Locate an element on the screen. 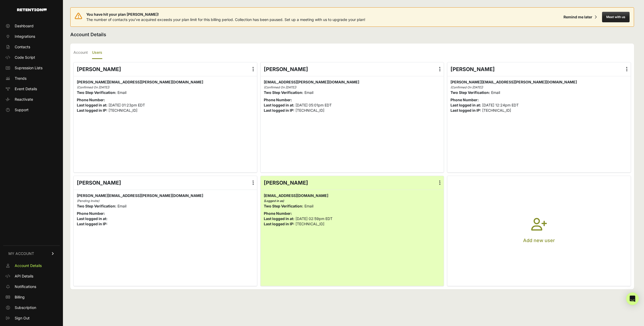 The height and width of the screenshot is (326, 644). span: Reactivate is located at coordinates (24, 99).